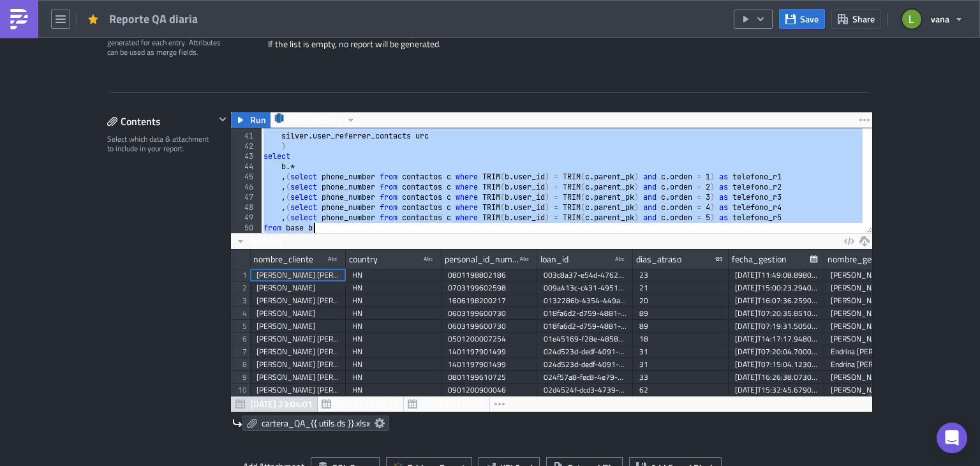  I want to click on div: 5444 rows in 44.68s, so click(830, 404).